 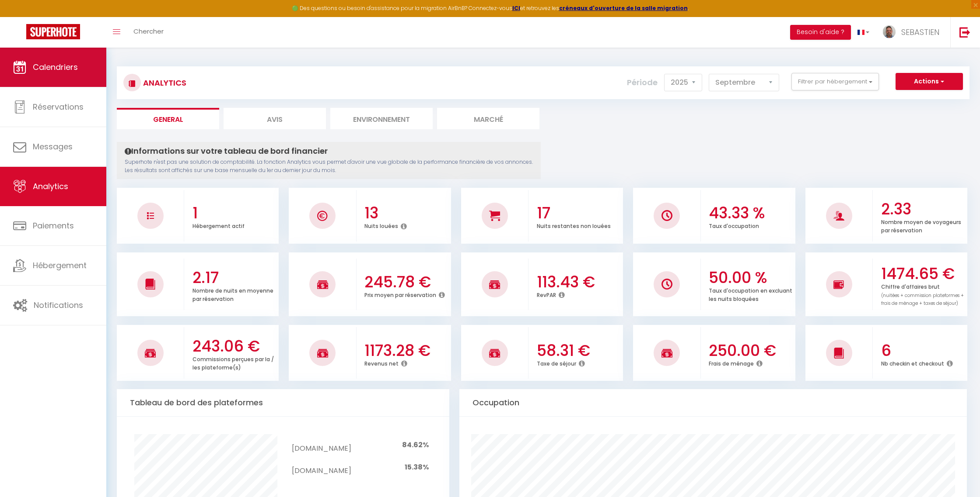 What do you see at coordinates (964, 32) in the screenshot?
I see `img: logout` at bounding box center [964, 32].